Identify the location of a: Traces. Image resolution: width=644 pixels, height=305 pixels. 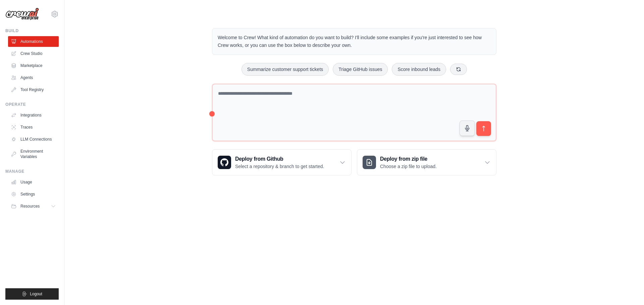
(33, 127).